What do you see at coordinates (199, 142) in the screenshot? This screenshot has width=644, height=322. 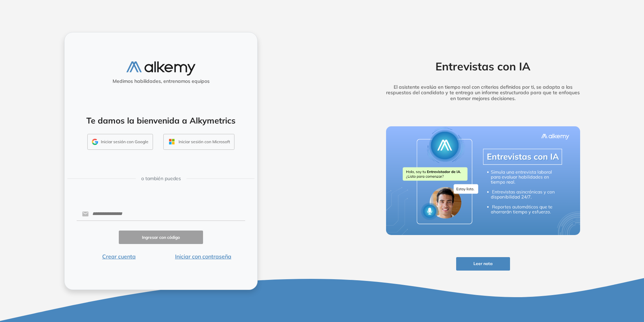 I see `button: Iniciar sesión con Microsoft` at bounding box center [199, 142].